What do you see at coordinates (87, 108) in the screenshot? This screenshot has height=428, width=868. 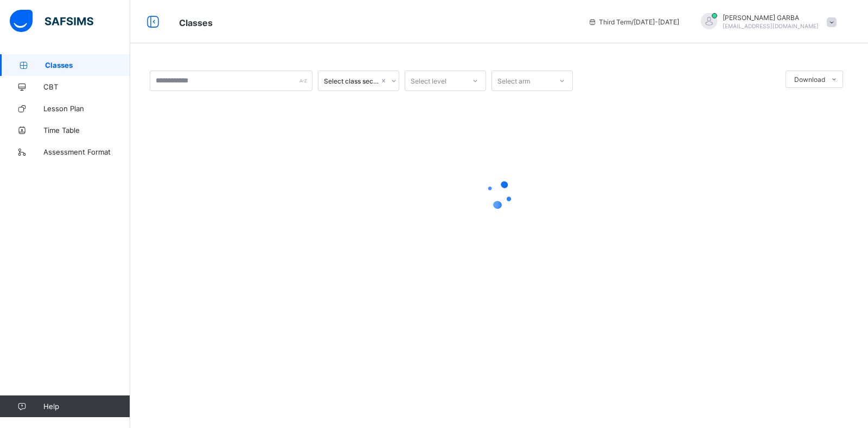 I see `span: Lesson Plan` at bounding box center [87, 108].